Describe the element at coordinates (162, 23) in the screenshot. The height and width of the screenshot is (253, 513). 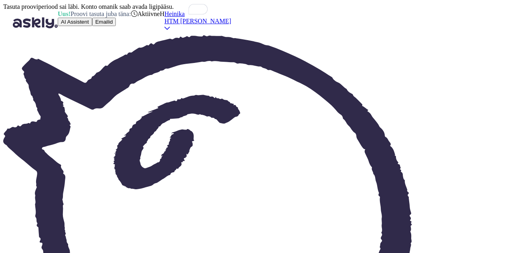
I see `div: H` at that location.